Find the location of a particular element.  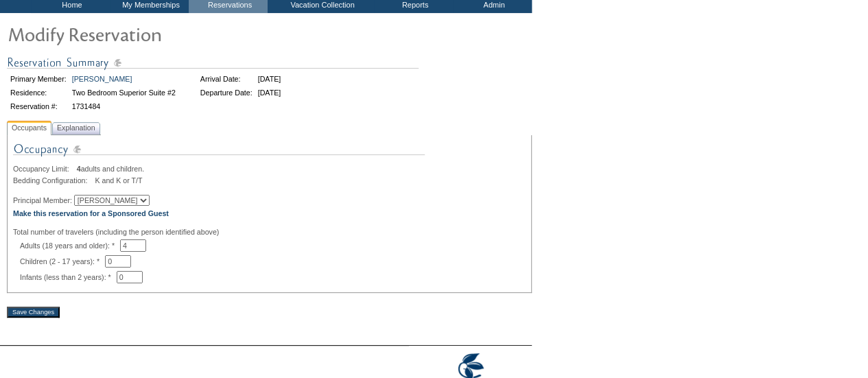

span: Explanation is located at coordinates (76, 128).